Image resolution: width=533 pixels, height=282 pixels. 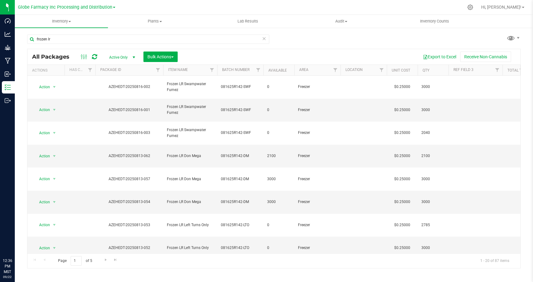 I want to click on div: AZEHEDT-20250816-001, so click(x=129, y=110).